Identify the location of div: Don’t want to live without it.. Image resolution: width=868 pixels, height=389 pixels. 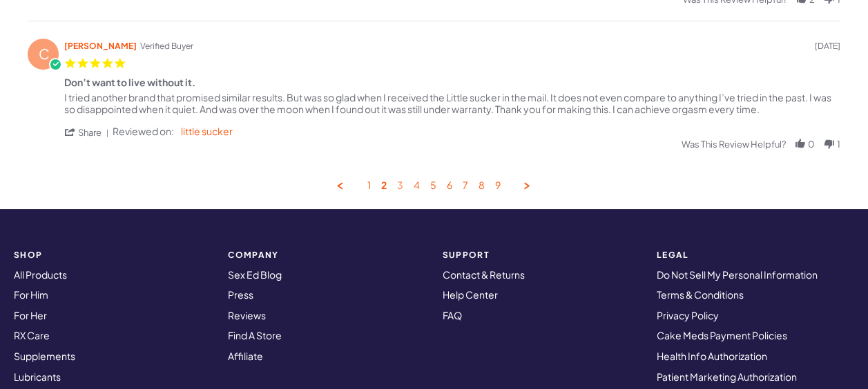
(130, 84).